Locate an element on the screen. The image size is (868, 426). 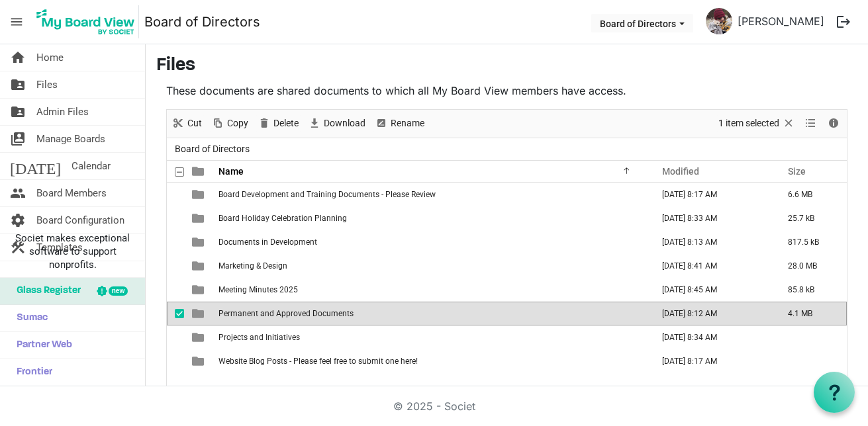
span: Calendar is located at coordinates (90, 166).